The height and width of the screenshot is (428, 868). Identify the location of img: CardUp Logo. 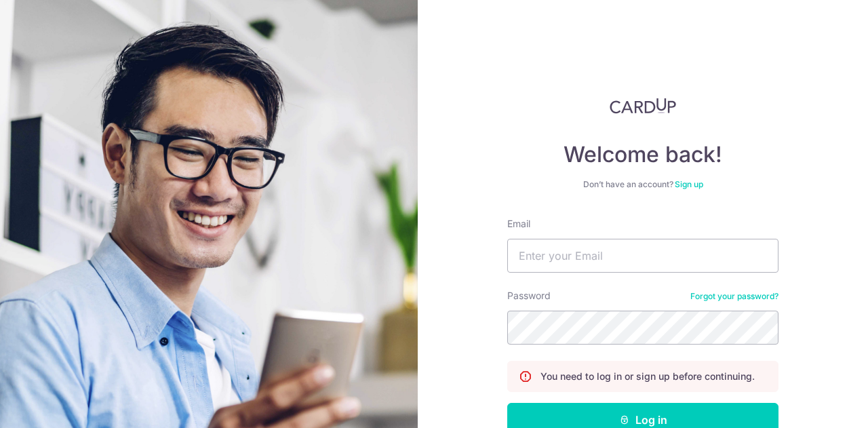
(643, 106).